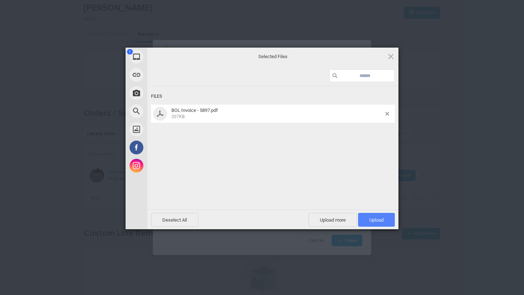 The height and width of the screenshot is (295, 524). Describe the element at coordinates (390, 56) in the screenshot. I see `span: Click here or hit ESC to close picker` at that location.